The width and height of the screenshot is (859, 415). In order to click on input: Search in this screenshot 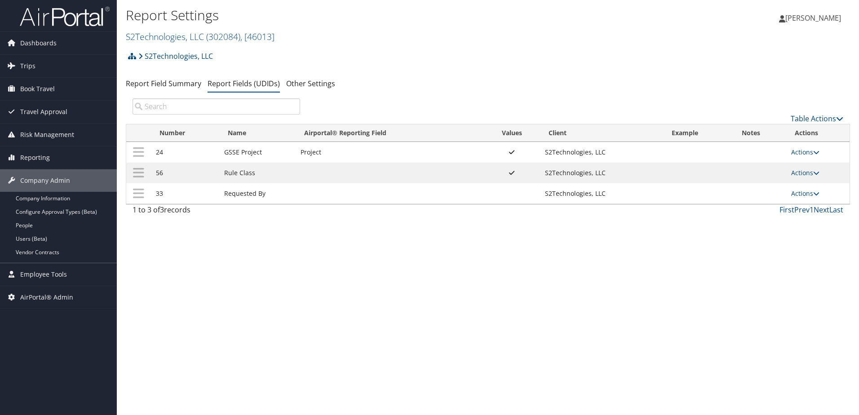, I will do `click(216, 106)`.